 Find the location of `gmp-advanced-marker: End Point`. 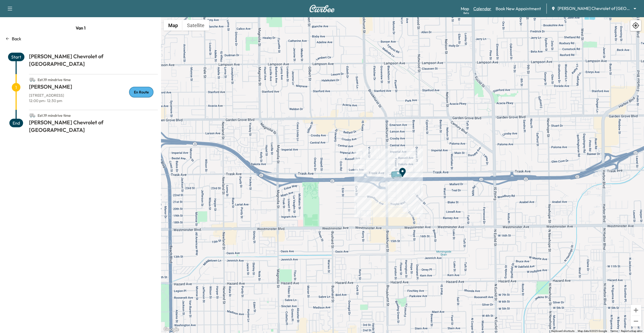

gmp-advanced-marker: End Point is located at coordinates (402, 170).